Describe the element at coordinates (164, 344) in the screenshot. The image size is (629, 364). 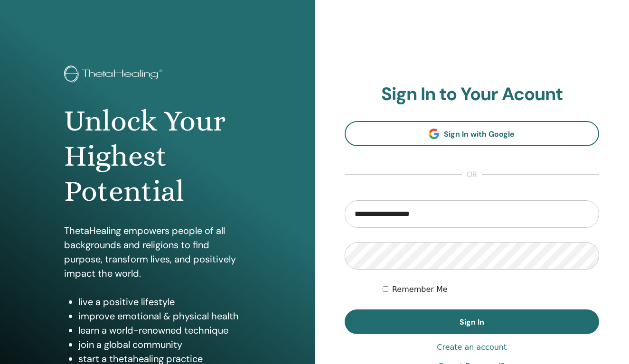
I see `li: join a global community` at that location.